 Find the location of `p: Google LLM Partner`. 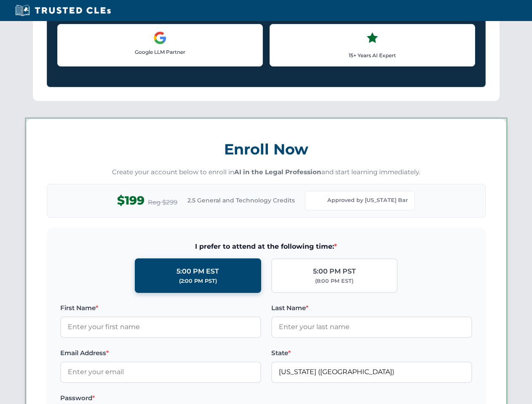

p: Google LLM Partner is located at coordinates (160, 52).